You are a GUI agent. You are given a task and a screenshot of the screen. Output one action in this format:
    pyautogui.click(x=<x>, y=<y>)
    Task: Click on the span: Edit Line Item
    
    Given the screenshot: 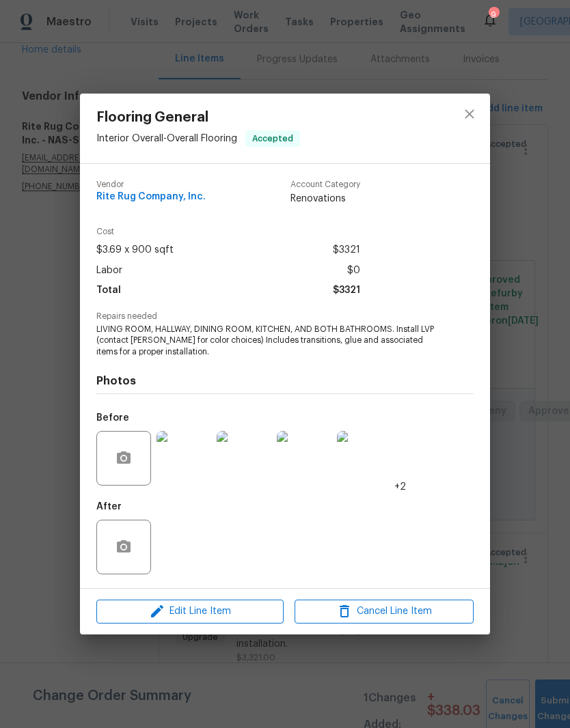 What is the action you would take?
    pyautogui.click(x=190, y=612)
    